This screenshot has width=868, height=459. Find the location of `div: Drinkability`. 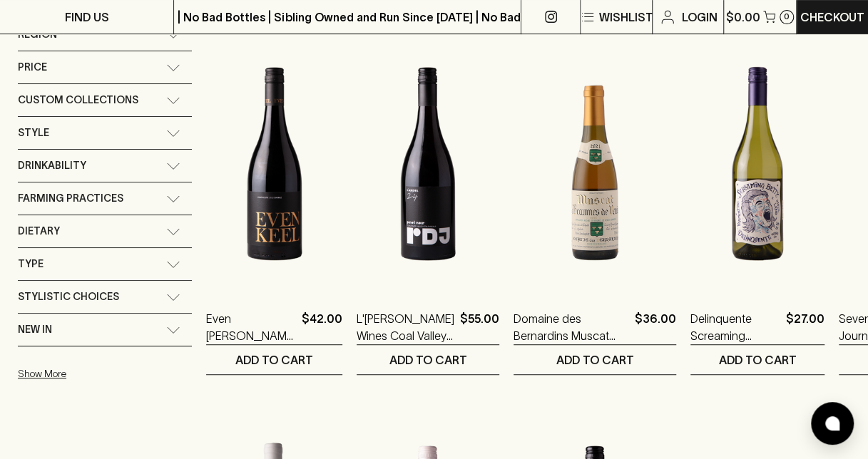

div: Drinkability is located at coordinates (105, 165).